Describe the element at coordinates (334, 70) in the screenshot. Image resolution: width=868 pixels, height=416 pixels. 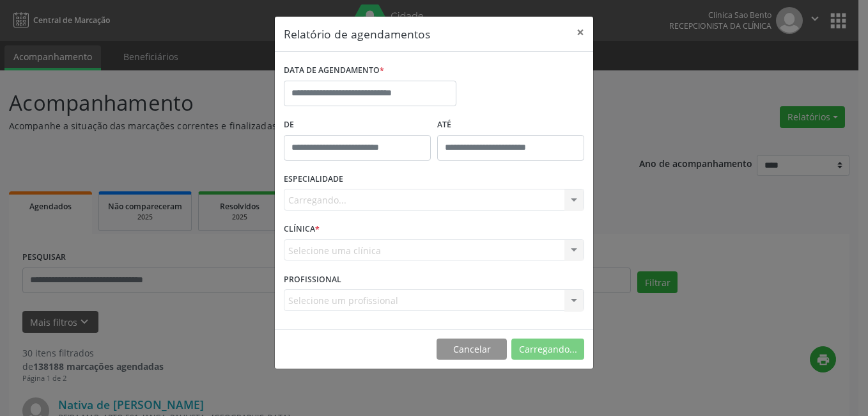
I see `label: DATA DE AGENDAMENTO` at that location.